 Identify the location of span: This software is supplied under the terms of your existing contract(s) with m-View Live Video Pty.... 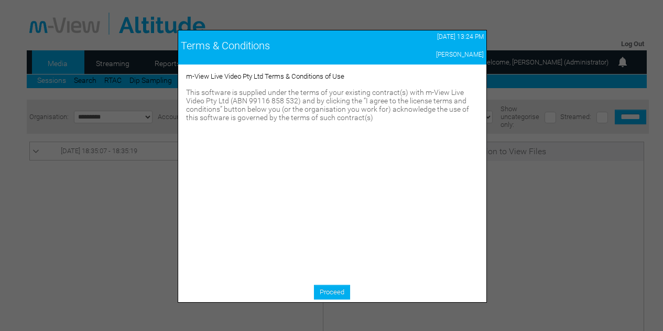
(327, 105).